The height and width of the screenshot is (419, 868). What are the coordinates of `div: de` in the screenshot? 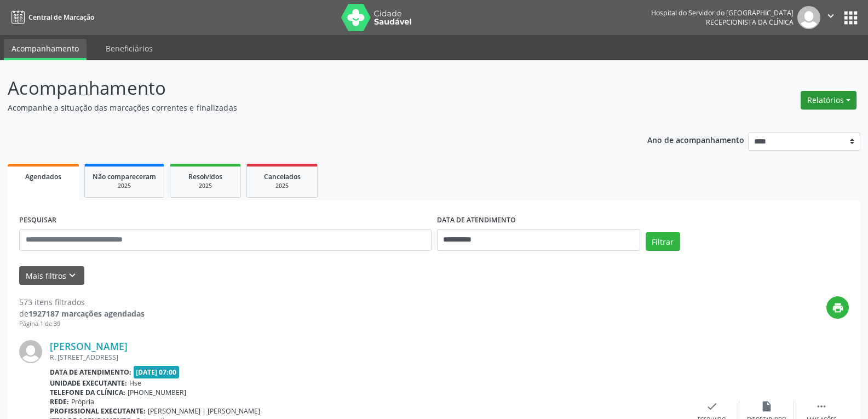 It's located at (82, 314).